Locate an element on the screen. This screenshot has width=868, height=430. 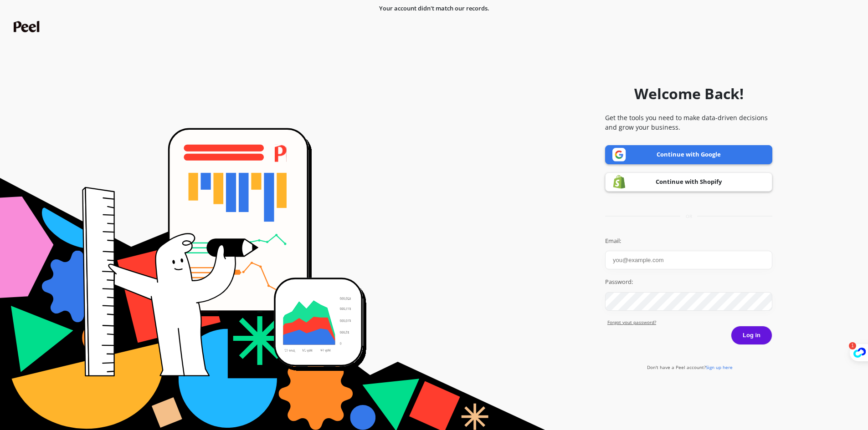
button: Log in is located at coordinates (751, 335).